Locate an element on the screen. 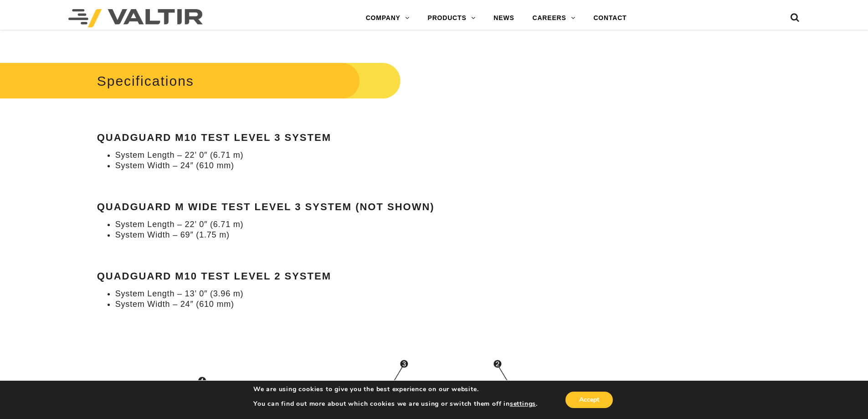 This screenshot has width=868, height=419. strong: QuadGuard M Wide Test Level 3 System (not shown) is located at coordinates (266, 206).